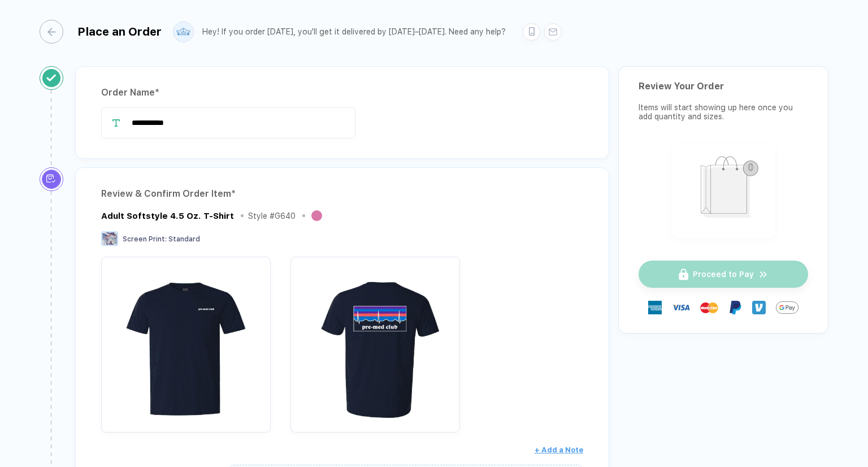  Describe the element at coordinates (681, 308) in the screenshot. I see `img: visa` at that location.